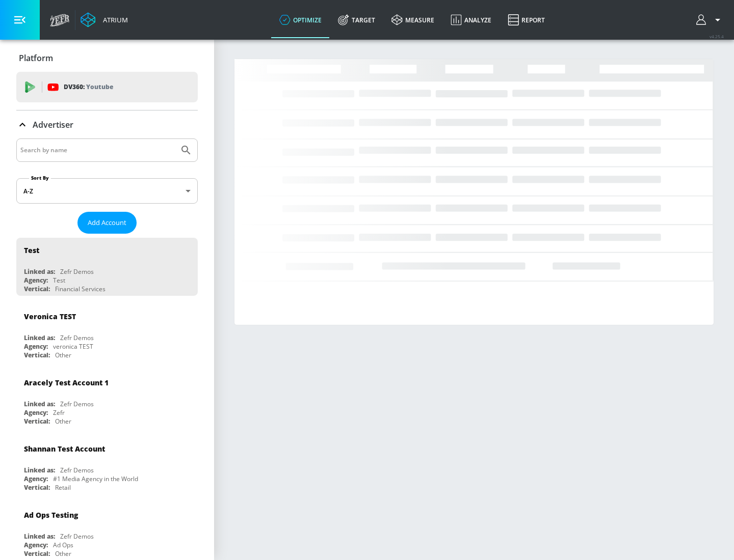 The image size is (734, 560). What do you see at coordinates (99, 86) in the screenshot?
I see `p: Youtube` at bounding box center [99, 86].